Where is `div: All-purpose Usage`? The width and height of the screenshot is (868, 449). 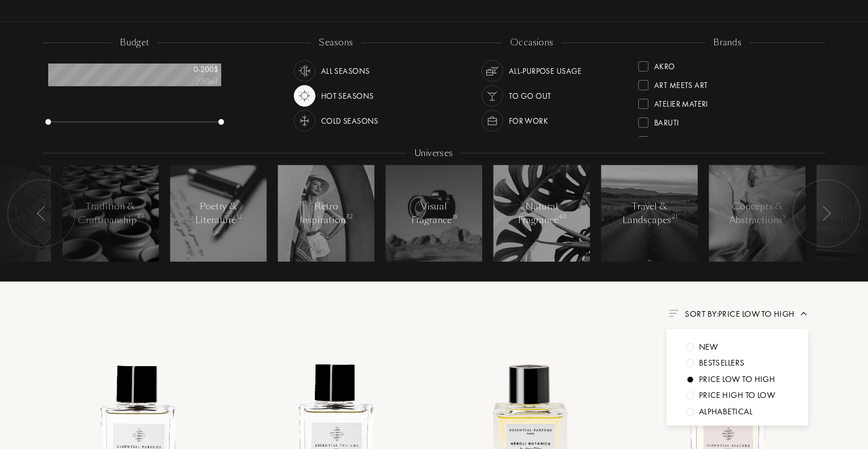
div: All-purpose Usage is located at coordinates (545, 71).